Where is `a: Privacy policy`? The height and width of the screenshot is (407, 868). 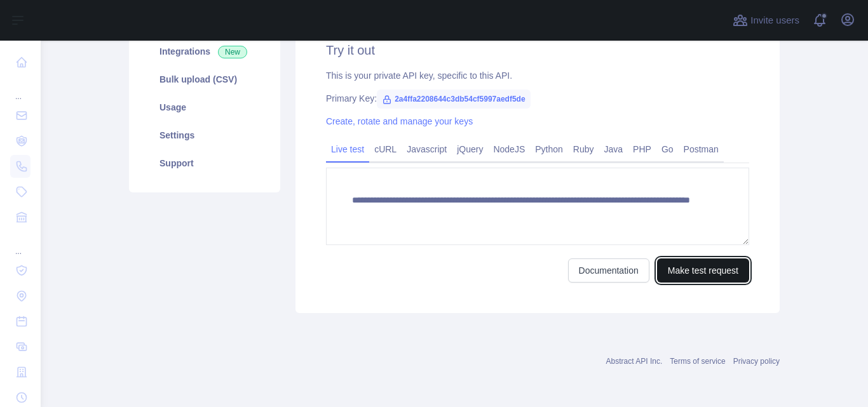 a: Privacy policy is located at coordinates (756, 362).